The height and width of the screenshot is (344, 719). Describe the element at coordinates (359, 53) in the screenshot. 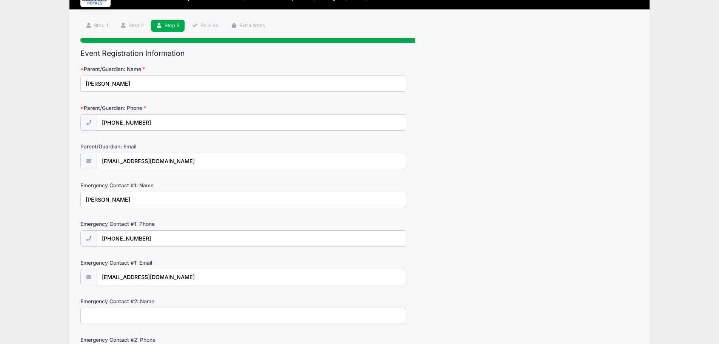

I see `h2: Event Registration Information` at that location.